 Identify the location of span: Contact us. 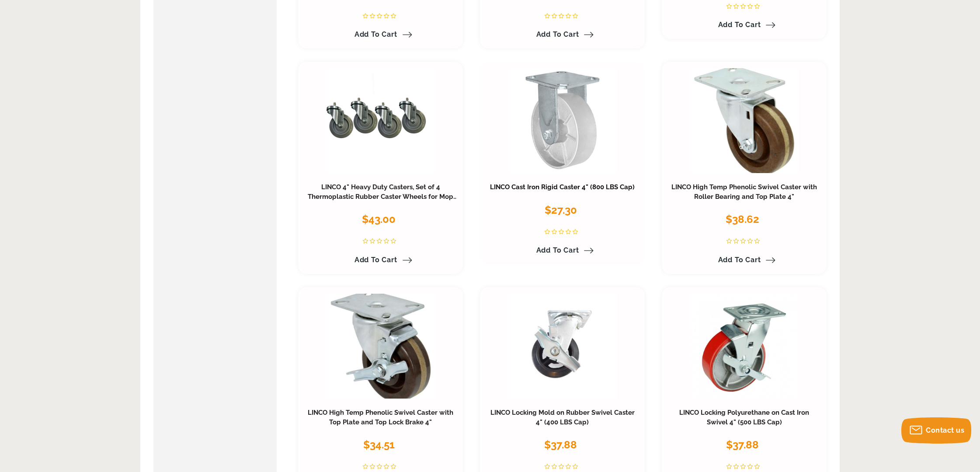
(945, 430).